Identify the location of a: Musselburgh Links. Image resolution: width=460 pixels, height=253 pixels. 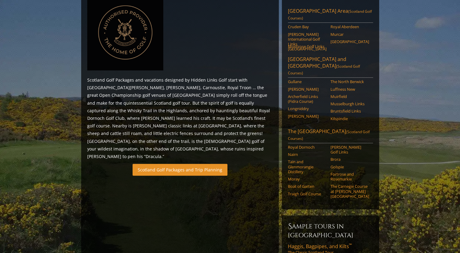
(349, 104).